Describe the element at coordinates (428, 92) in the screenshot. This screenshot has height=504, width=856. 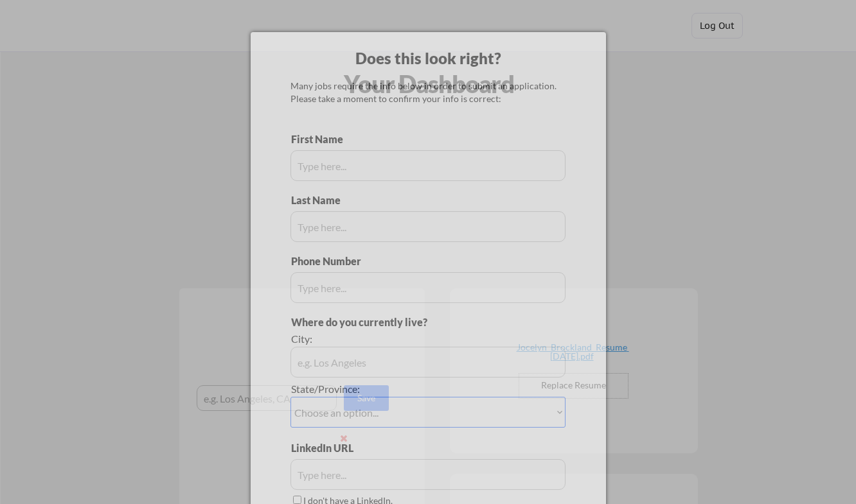
I see `div: Many jobs require the info below in order to submit an application. Please take a moment to confi...` at that location.